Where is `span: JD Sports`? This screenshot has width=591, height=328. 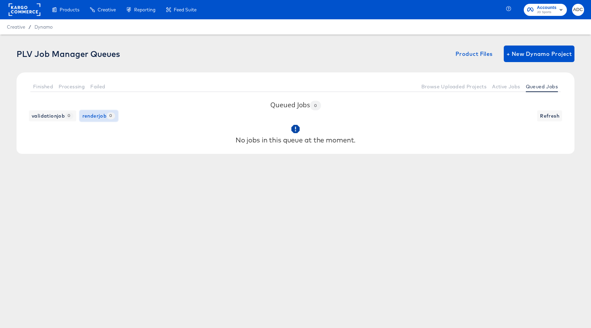
span: JD Sports is located at coordinates (546, 12).